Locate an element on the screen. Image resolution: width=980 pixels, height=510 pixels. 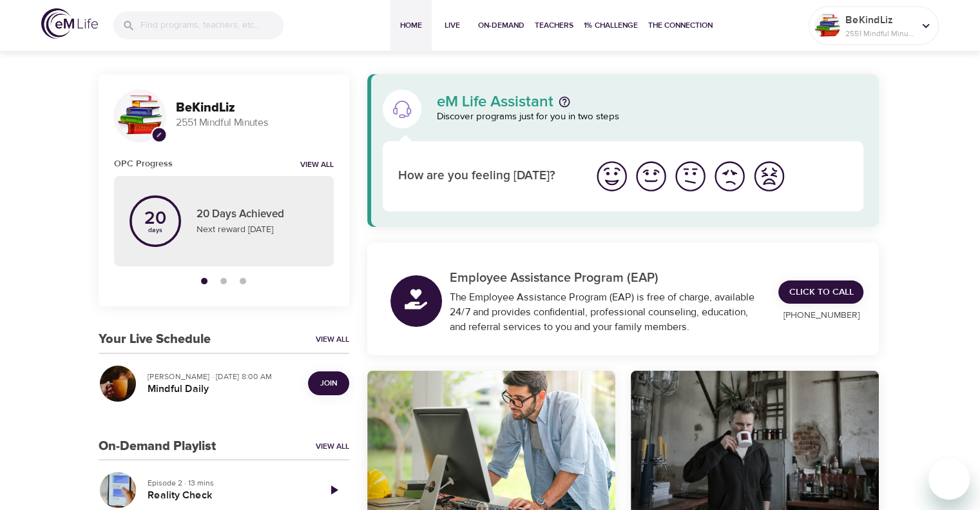
button: I'm feeling ok is located at coordinates (690, 176).